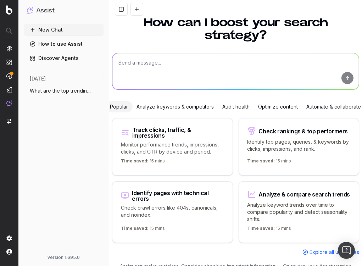  What do you see at coordinates (9, 76) in the screenshot?
I see `img: Activation` at bounding box center [9, 76].